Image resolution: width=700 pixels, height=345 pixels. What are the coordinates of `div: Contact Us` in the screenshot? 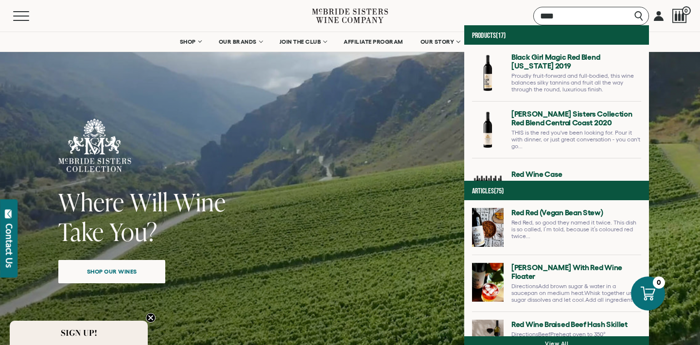 It's located at (9, 245).